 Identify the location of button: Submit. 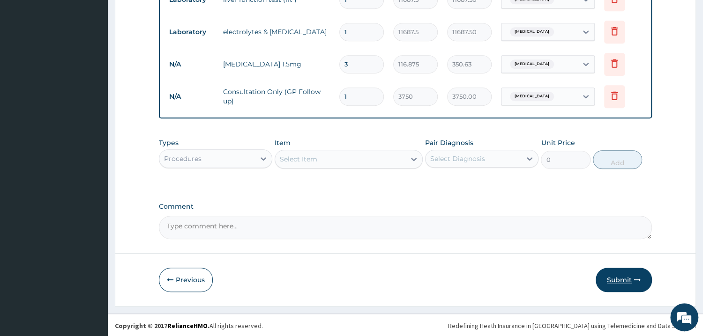
(624, 280).